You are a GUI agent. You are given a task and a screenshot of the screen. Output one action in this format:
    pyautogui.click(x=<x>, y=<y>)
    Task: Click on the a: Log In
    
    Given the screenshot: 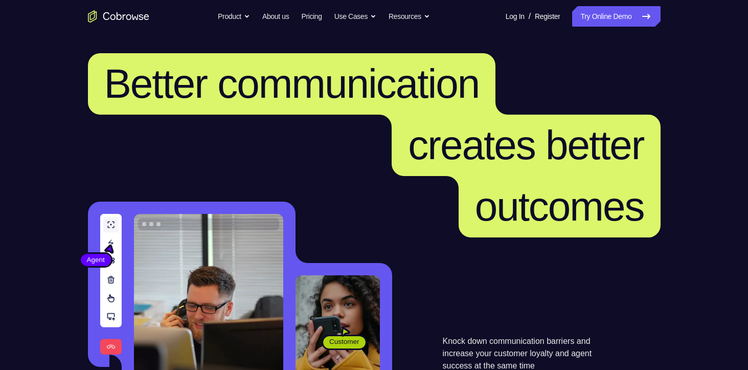 What is the action you would take?
    pyautogui.click(x=515, y=16)
    